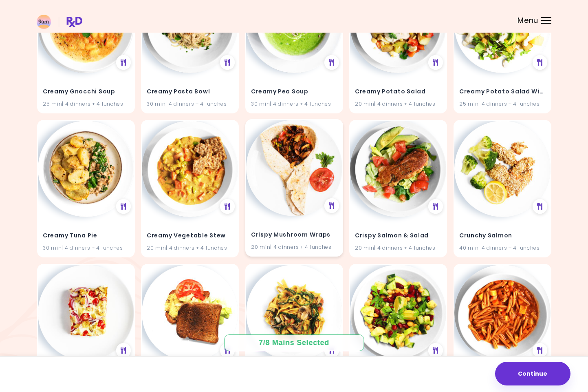  I want to click on div: 40 min | 4 dinners + 4 lunches, so click(503, 247).